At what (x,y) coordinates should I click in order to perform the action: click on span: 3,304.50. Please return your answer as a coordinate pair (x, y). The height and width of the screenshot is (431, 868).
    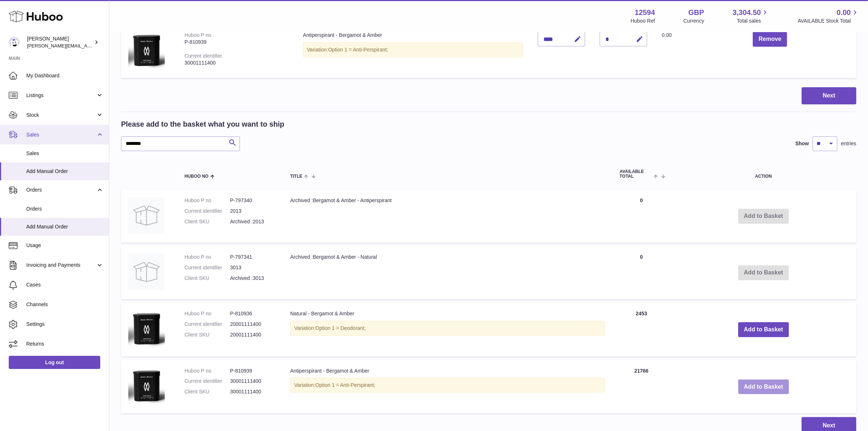
    Looking at the image, I should click on (747, 13).